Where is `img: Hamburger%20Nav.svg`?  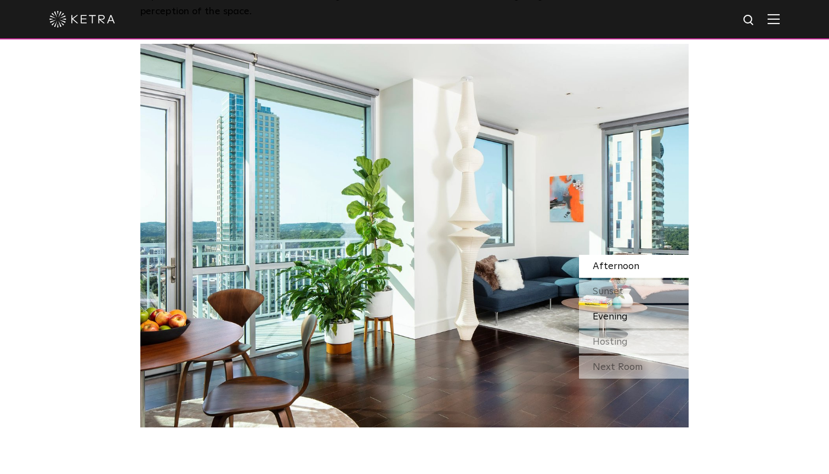
img: Hamburger%20Nav.svg is located at coordinates (774, 19).